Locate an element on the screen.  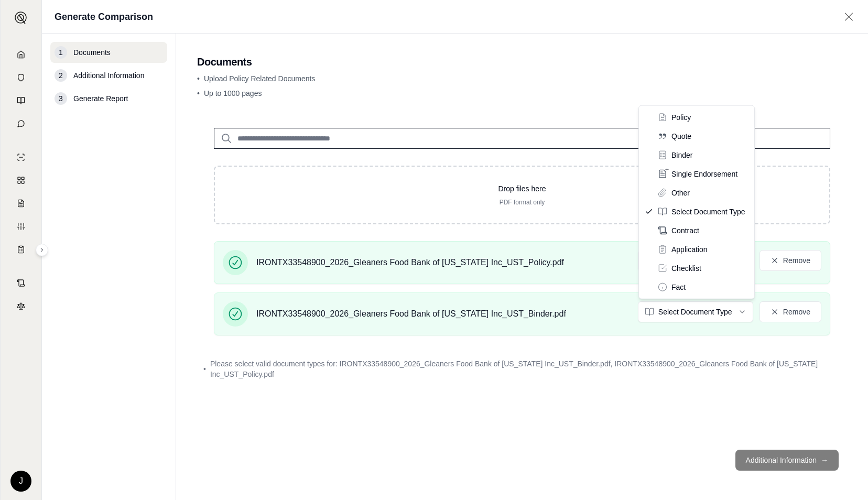
span: Policy is located at coordinates (681, 117).